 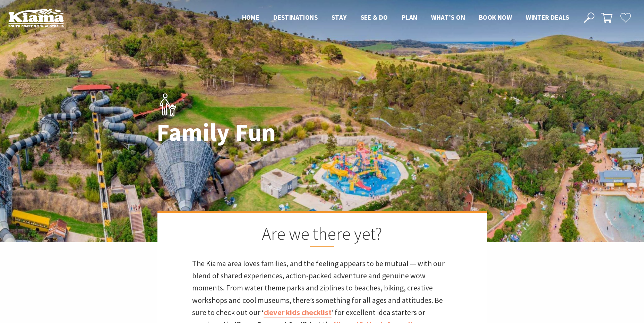 What do you see at coordinates (339, 18) in the screenshot?
I see `span: Stay` at bounding box center [339, 18].